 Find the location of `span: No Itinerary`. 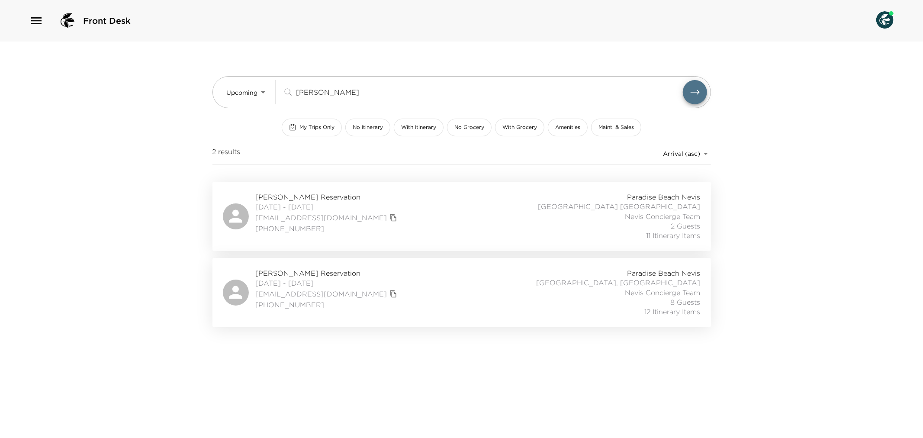

span: No Itinerary is located at coordinates (368, 127).